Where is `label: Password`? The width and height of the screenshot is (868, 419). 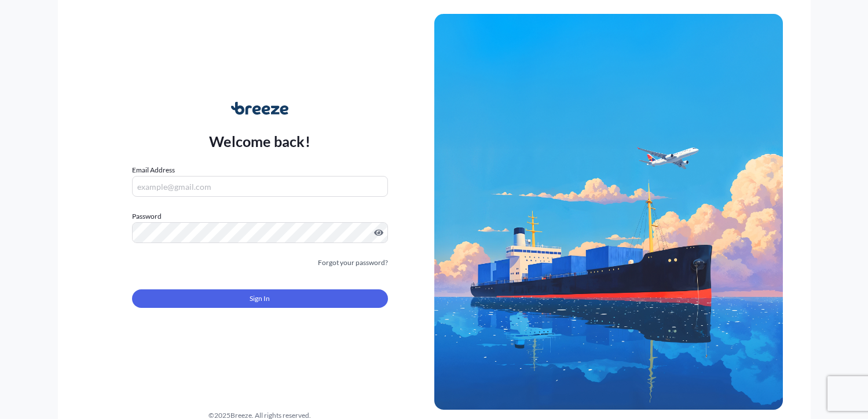
label: Password is located at coordinates (260, 217).